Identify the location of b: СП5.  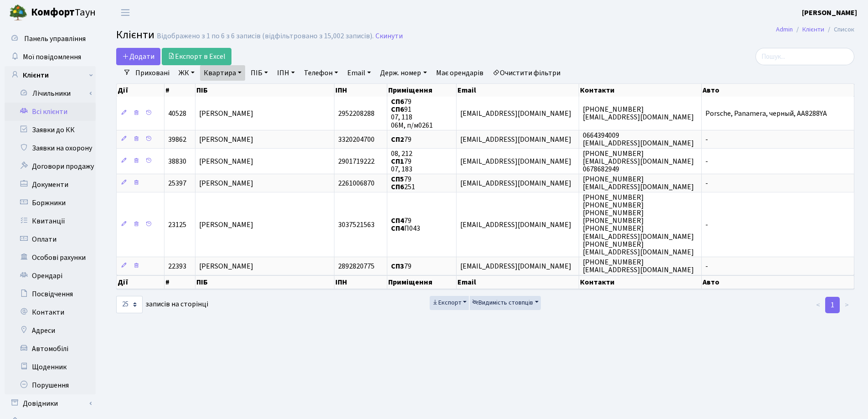
(397, 179).